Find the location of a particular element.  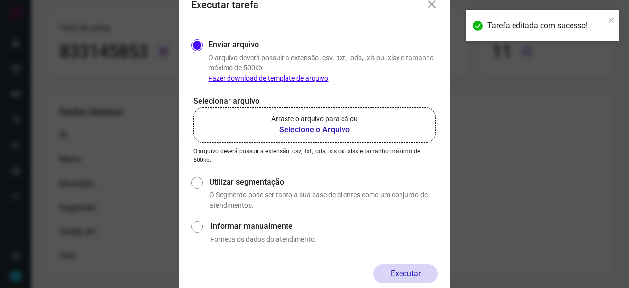

p: Arraste o arquivo para cá ou is located at coordinates (315, 119).